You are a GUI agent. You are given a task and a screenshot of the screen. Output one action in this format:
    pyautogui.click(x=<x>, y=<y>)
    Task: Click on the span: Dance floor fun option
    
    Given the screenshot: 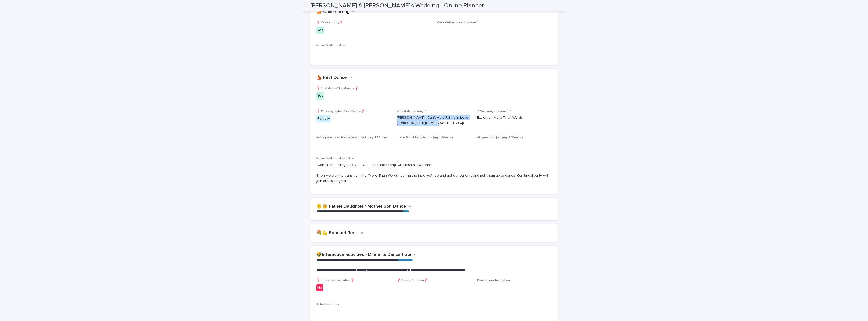 What is the action you would take?
    pyautogui.click(x=493, y=280)
    